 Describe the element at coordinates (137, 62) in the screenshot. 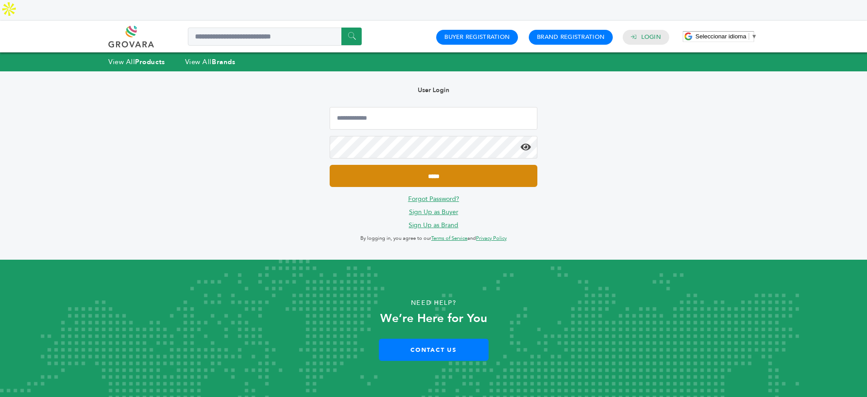

I see `a: View AllProducts` at that location.